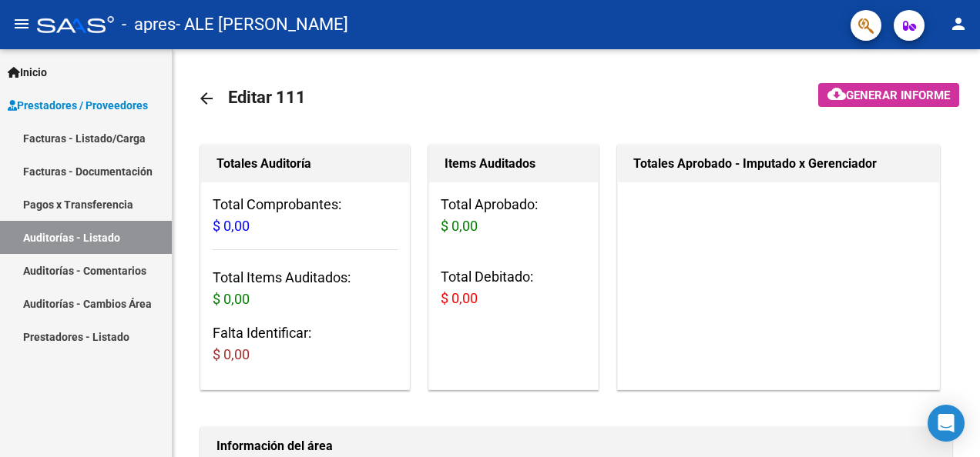 Image resolution: width=980 pixels, height=457 pixels. I want to click on h3: Total Aprobado:, so click(513, 215).